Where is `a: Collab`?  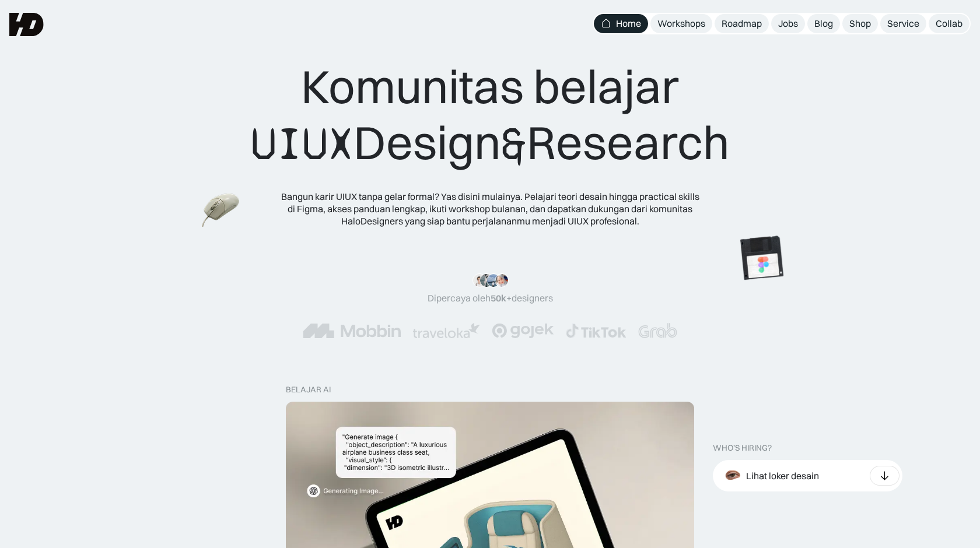
a: Collab is located at coordinates (949, 23).